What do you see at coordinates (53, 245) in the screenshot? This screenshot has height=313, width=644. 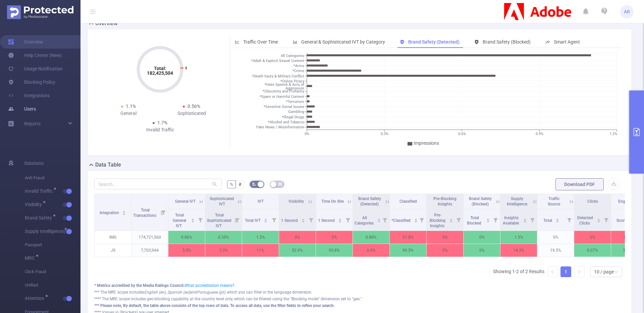 I see `span: Passport` at bounding box center [53, 245].